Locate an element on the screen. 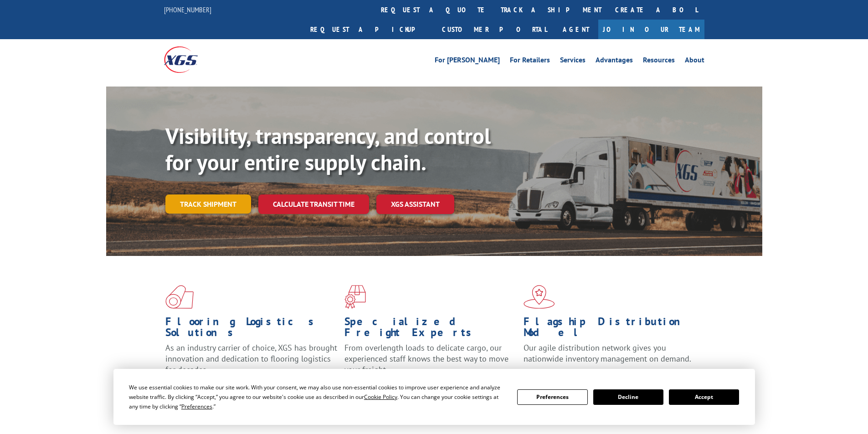 This screenshot has height=434, width=868. h1: Specialized Freight Experts is located at coordinates (431, 329).